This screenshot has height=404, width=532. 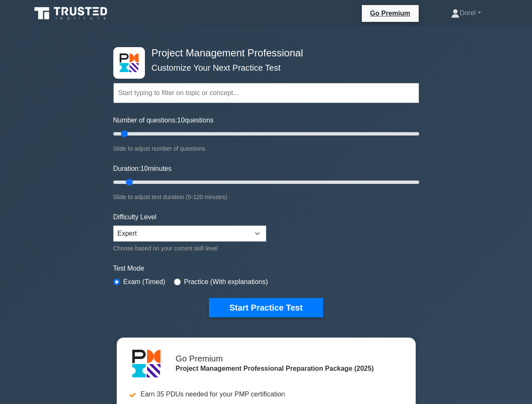 I want to click on a: Dorel, so click(x=466, y=13).